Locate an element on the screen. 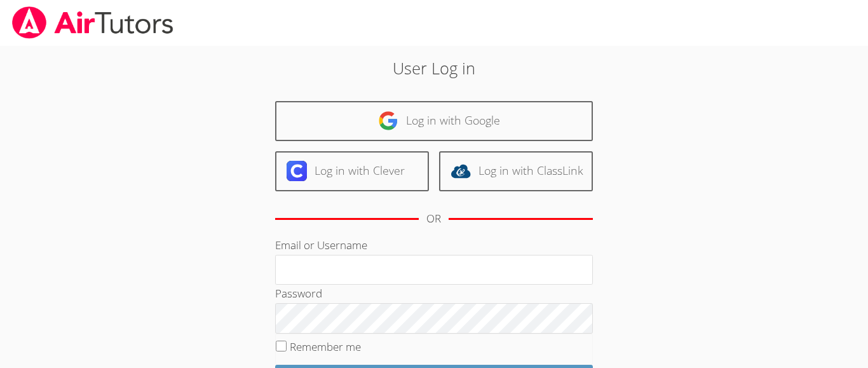  img: google-logo-50288ca7cdecda66e5e0955fdab243c47b7ad437acaf1139b6f446037453330a.svg is located at coordinates (388, 121).